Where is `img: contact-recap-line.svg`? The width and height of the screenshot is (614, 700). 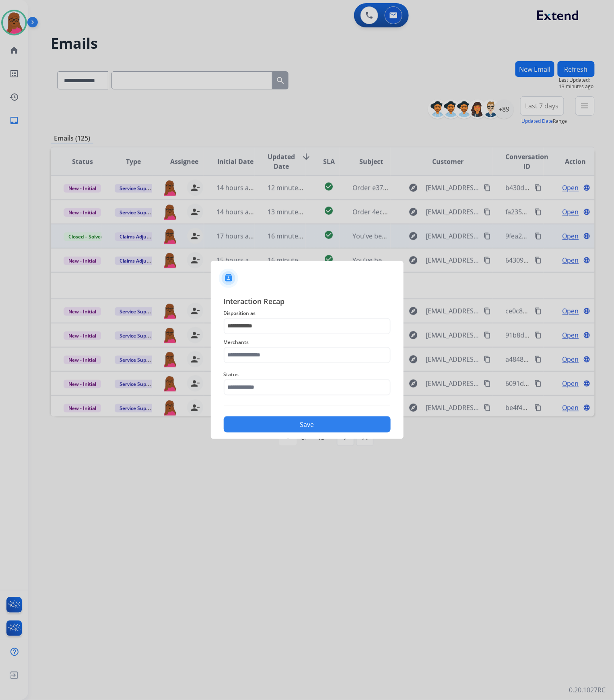 img: contact-recap-line.svg is located at coordinates (307, 405).